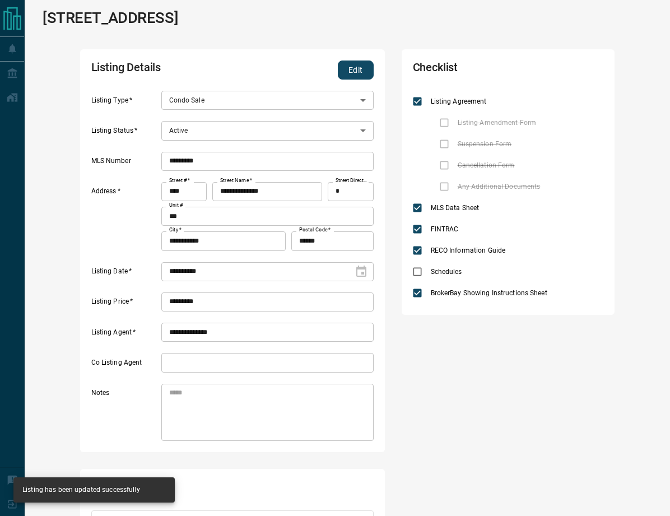 Image resolution: width=670 pixels, height=516 pixels. What do you see at coordinates (236, 180) in the screenshot?
I see `label: Street Name` at bounding box center [236, 180].